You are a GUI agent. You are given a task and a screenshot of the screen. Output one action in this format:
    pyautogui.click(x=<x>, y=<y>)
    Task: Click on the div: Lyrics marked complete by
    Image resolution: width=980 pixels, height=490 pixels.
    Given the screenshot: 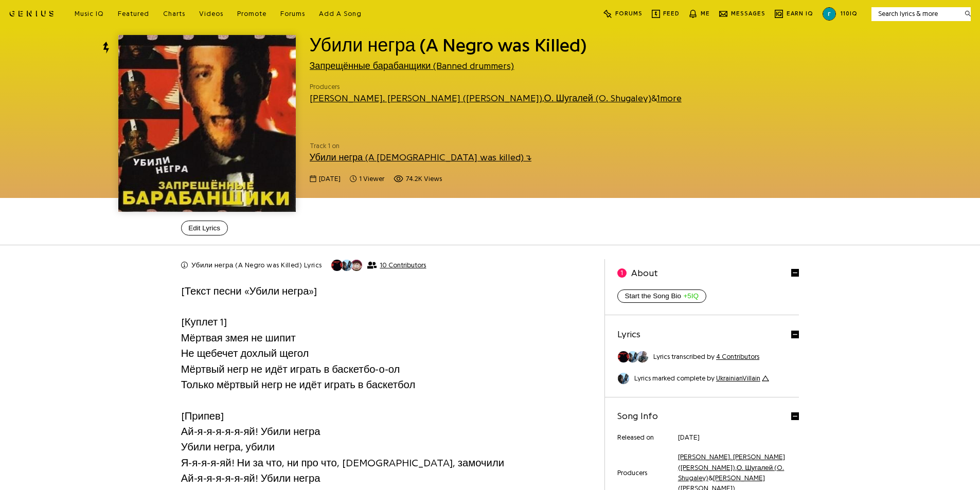 What is the action you would take?
    pyautogui.click(x=702, y=379)
    